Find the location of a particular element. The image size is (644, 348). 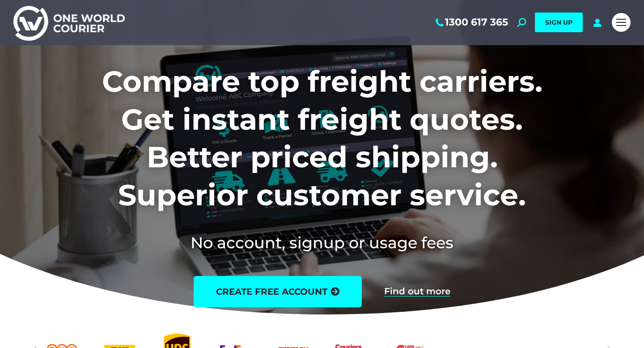

span: SIGN UP is located at coordinates (559, 23).